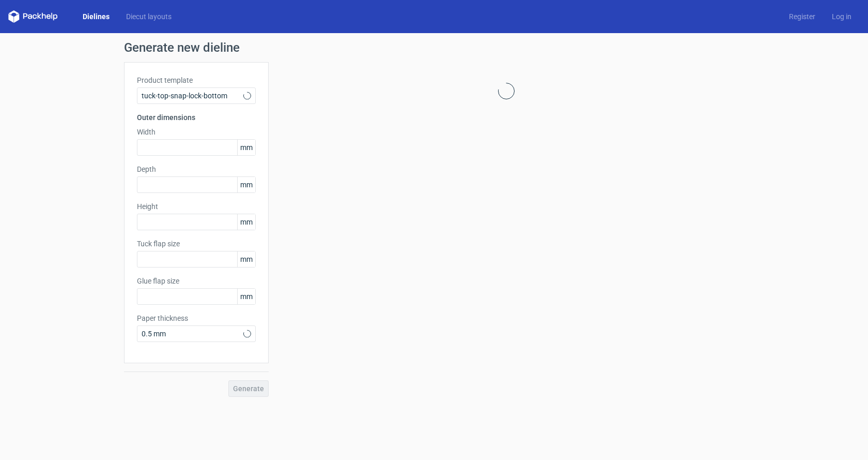 This screenshot has height=460, width=868. Describe the element at coordinates (197, 206) in the screenshot. I see `label: Height` at that location.